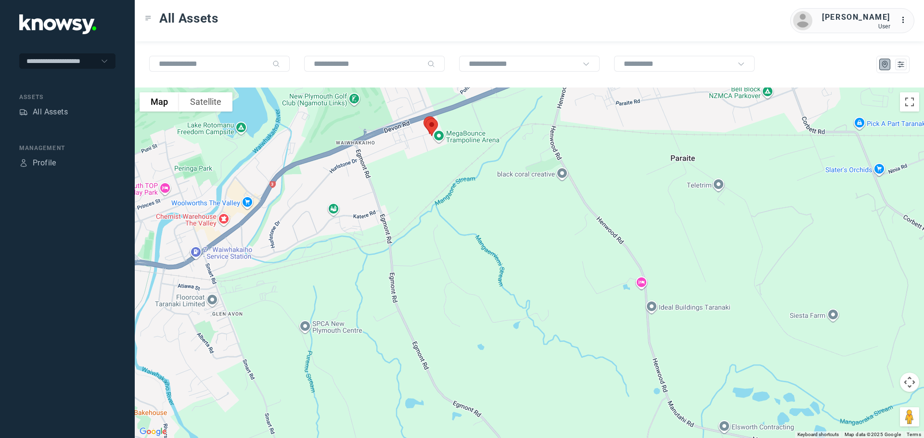  I want to click on a: Open this area in Google Maps (opens a new window), so click(153, 432).